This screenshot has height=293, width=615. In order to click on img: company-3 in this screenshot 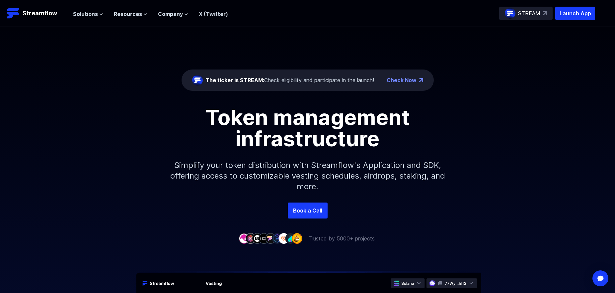, I will do `click(257, 238)`.